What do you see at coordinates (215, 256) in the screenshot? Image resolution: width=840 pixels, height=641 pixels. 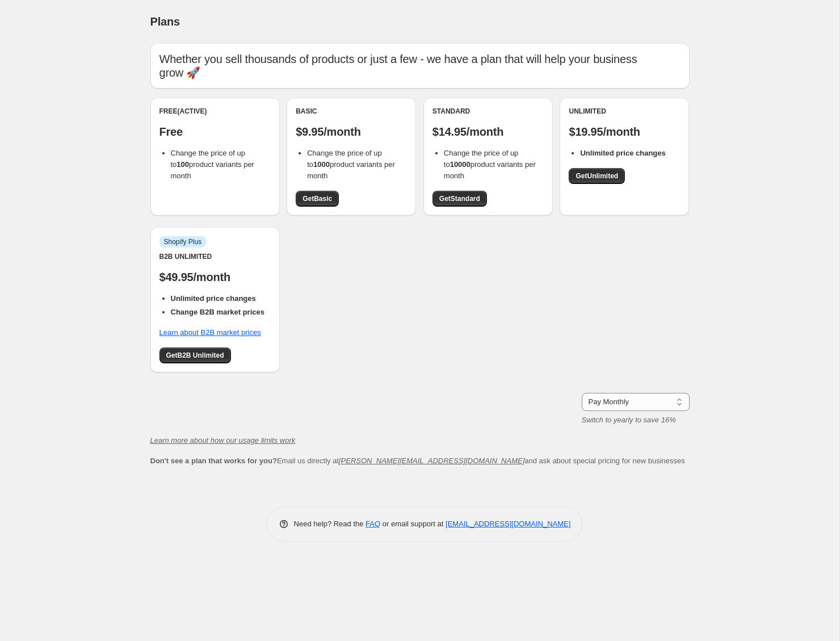 I see `div: B2B Unlimited` at bounding box center [215, 256].